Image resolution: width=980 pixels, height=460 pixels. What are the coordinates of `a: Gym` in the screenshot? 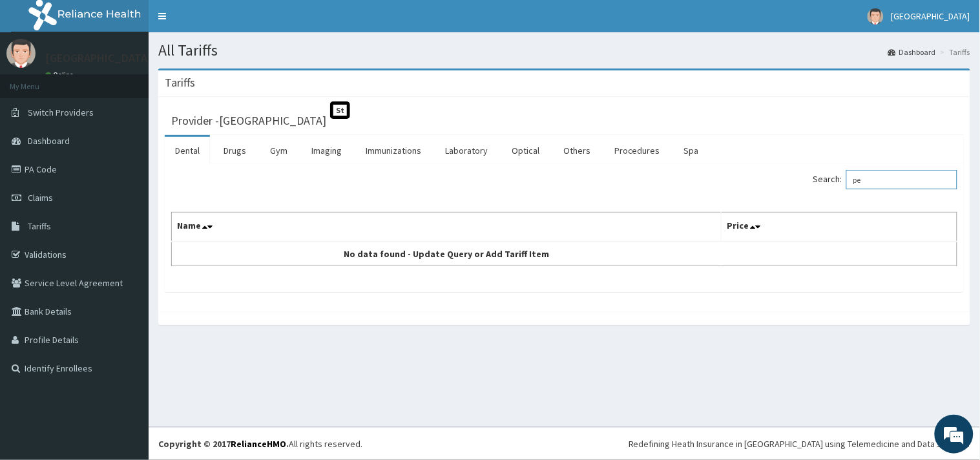 It's located at (279, 151).